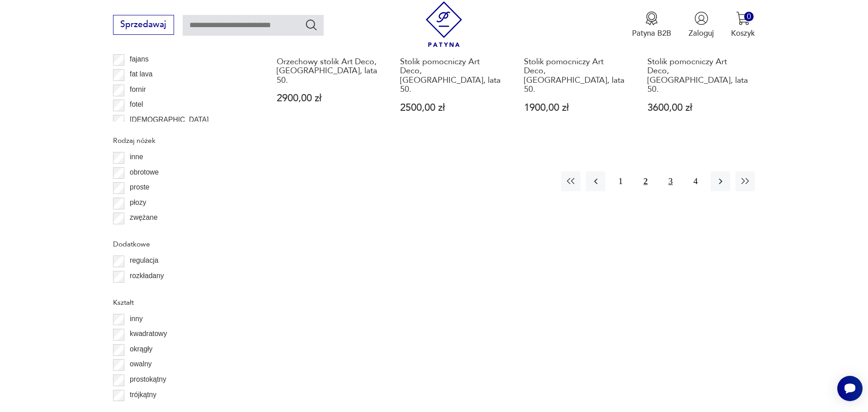  I want to click on p: inny, so click(136, 319).